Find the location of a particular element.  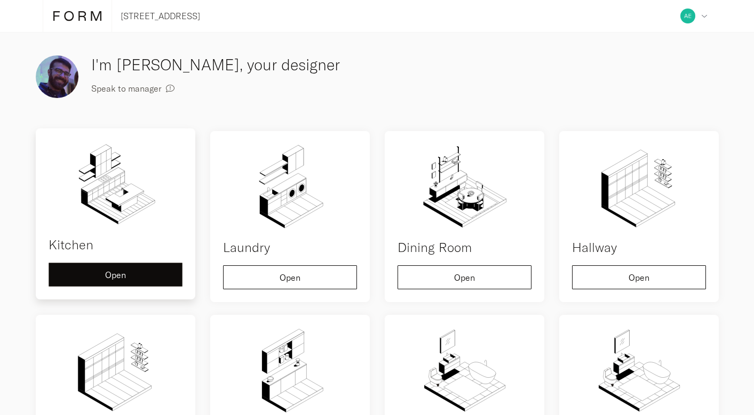

span: Speak to manager is located at coordinates (126, 89).